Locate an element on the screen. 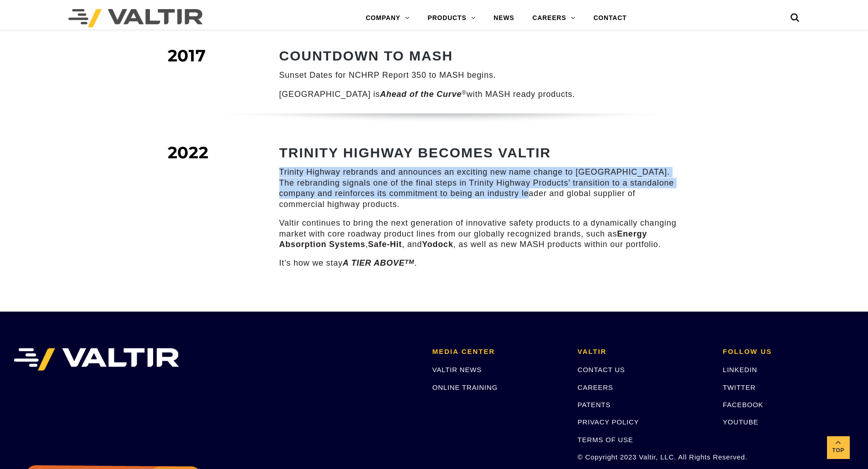 The height and width of the screenshot is (469, 868). a: CONTACT US is located at coordinates (602, 369).